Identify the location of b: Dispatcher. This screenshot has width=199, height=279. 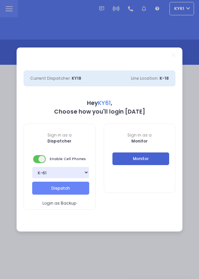
(59, 141).